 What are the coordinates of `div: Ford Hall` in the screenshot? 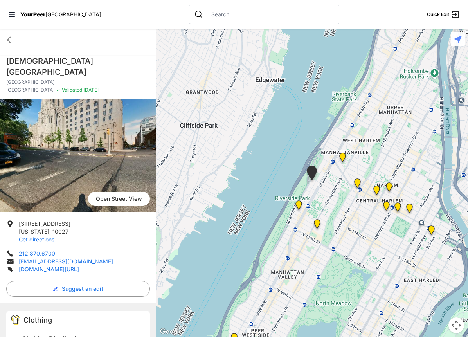 It's located at (298, 206).